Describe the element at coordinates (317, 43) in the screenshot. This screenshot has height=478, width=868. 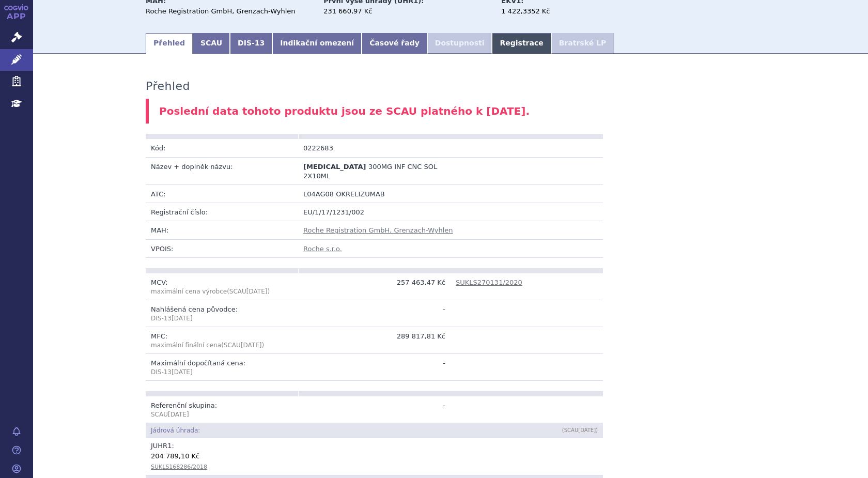
I see `a: Indikační omezení` at that location.